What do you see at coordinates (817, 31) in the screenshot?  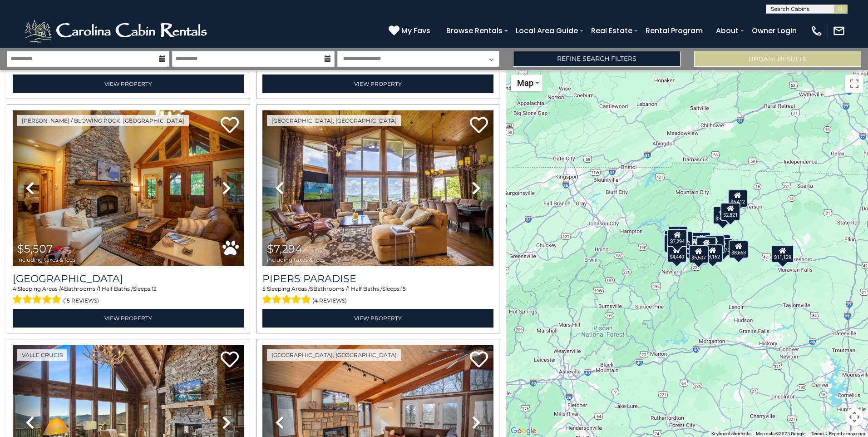 I see `img: phone-regular-white.png` at bounding box center [817, 31].